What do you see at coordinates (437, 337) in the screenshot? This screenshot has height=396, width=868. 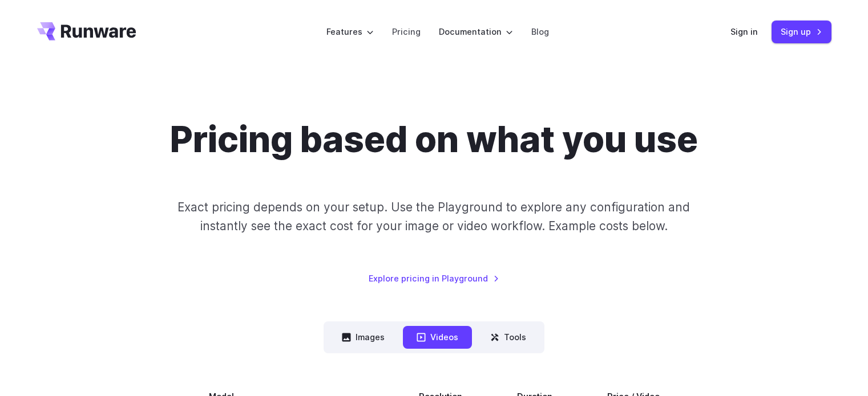 I see `button: Videos` at bounding box center [437, 337].